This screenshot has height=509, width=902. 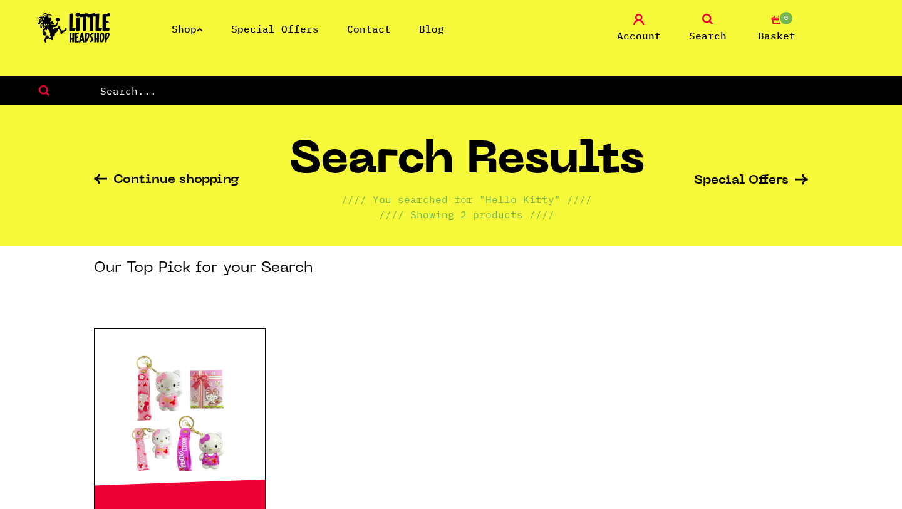 What do you see at coordinates (639, 36) in the screenshot?
I see `span: Account` at bounding box center [639, 36].